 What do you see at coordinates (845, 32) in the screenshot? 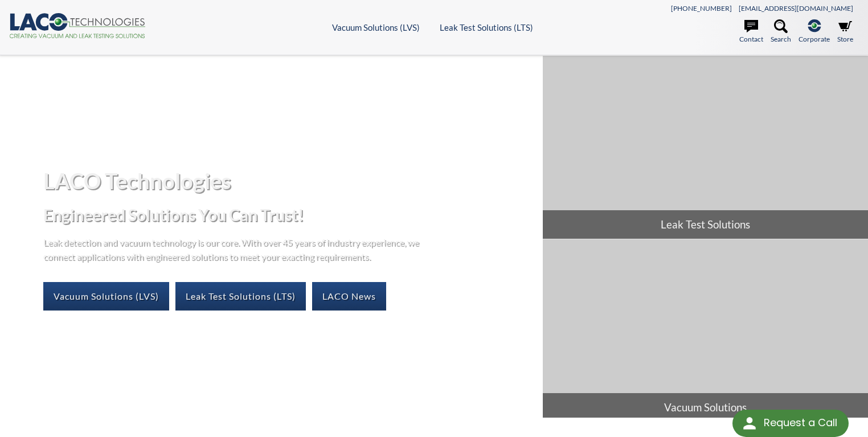
I see `a: Store` at bounding box center [845, 32].